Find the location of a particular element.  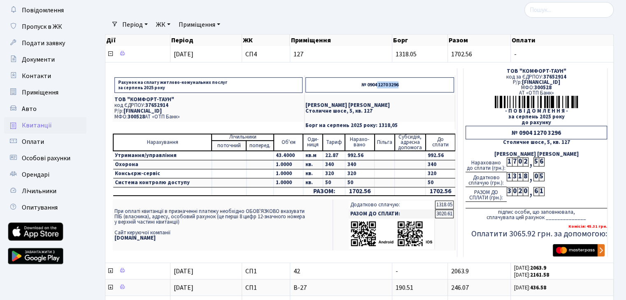

p: Столичне шосе, 5, кв. 127 is located at coordinates (379, 111).